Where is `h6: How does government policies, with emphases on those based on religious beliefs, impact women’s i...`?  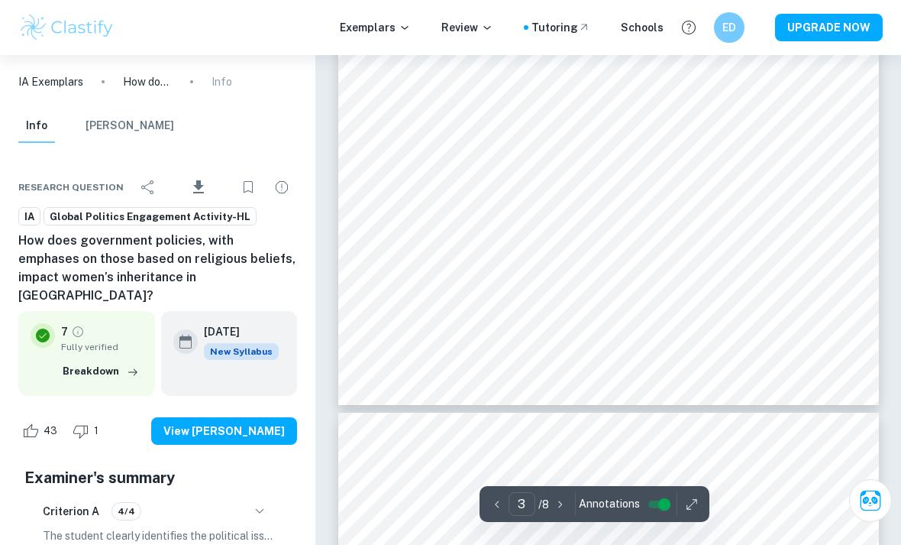
h6: How does government policies, with emphases on those based on religious beliefs, impact women’s i... is located at coordinates (157, 268).